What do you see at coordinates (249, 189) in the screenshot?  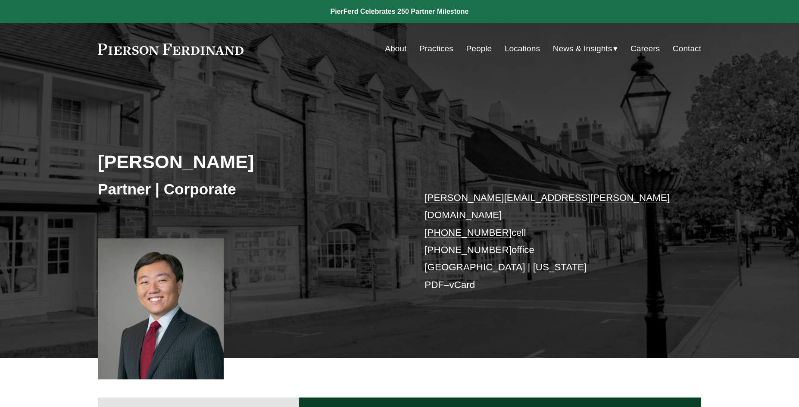 I see `h3: Partner | Corporate` at bounding box center [249, 189].